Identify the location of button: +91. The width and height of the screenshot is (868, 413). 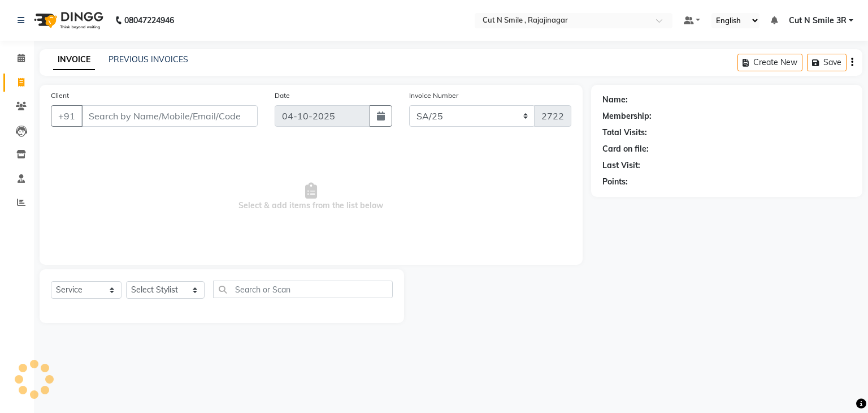
(67, 115).